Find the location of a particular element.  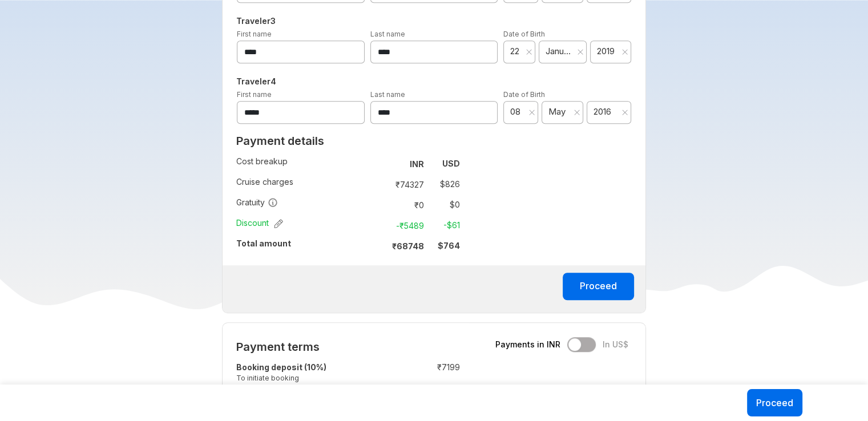

span: 2019 is located at coordinates (608, 51).